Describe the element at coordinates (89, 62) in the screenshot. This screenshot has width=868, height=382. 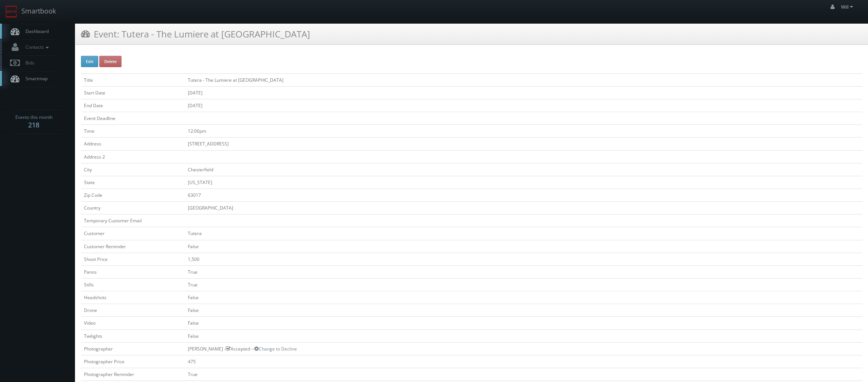
I see `button: Edit` at that location.